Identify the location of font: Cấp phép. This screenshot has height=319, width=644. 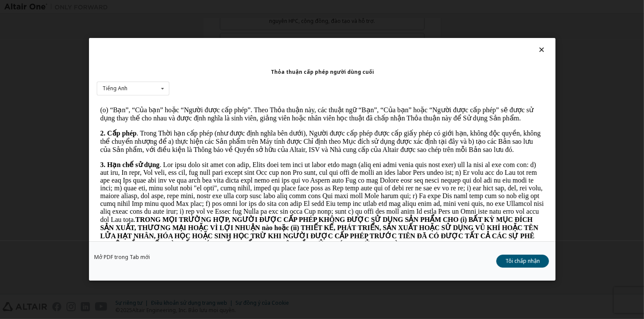
(25, 32).